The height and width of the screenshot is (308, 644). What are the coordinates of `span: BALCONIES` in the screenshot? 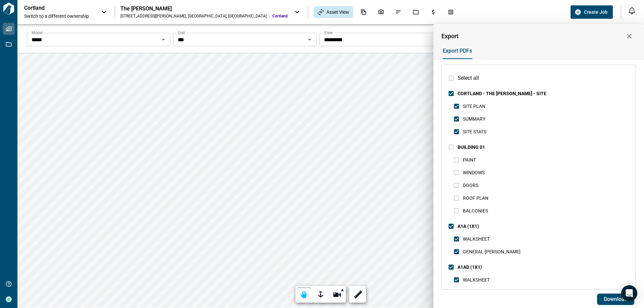 It's located at (475, 211).